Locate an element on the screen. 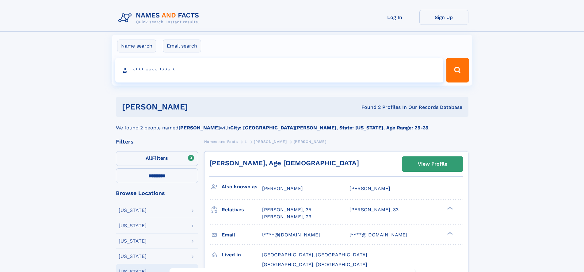 Image resolution: width=584 pixels, height=272 pixels. h3: Email is located at coordinates (242, 235).